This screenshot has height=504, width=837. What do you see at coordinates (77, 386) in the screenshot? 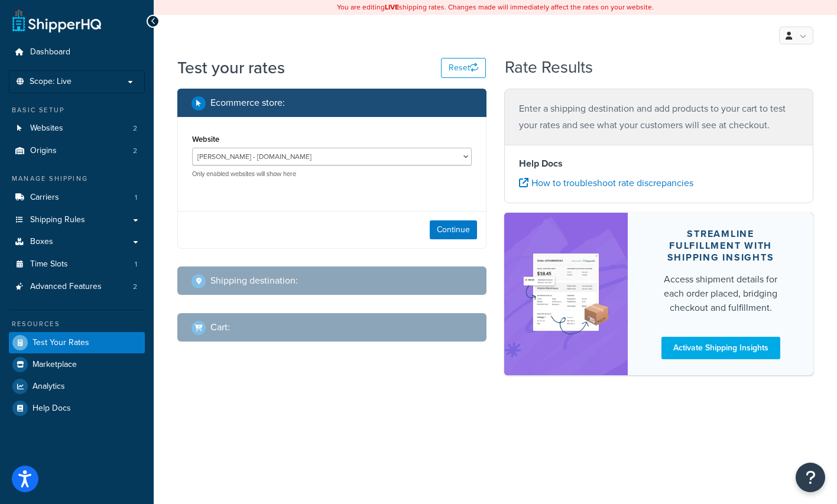
I see `li: Analytics` at bounding box center [77, 386].